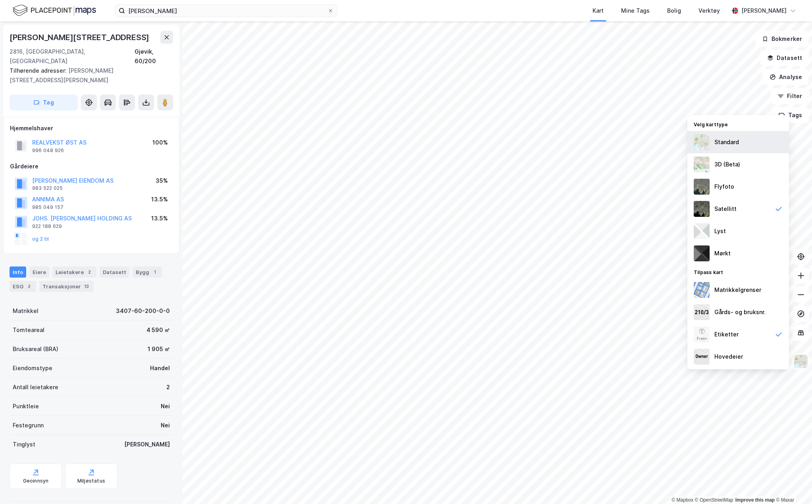  What do you see at coordinates (39, 272) in the screenshot?
I see `div: Eiere` at bounding box center [39, 272].